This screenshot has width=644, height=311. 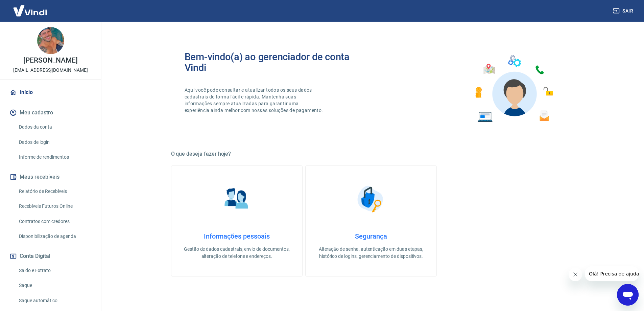 What do you see at coordinates (30, 7) in the screenshot?
I see `span: Olá! Precisa de ajuda?` at bounding box center [30, 7].